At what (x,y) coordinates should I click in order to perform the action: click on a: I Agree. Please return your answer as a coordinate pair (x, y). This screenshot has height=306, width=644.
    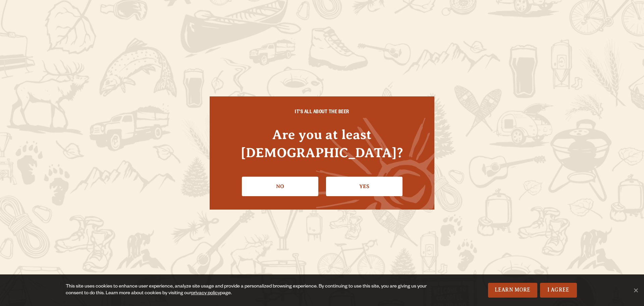
    Looking at the image, I should click on (558, 290).